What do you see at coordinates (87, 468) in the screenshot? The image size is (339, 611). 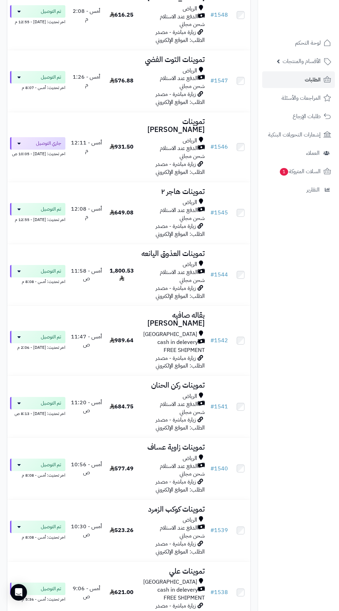 I see `span: أمس - 10:56 ص` at bounding box center [87, 468].